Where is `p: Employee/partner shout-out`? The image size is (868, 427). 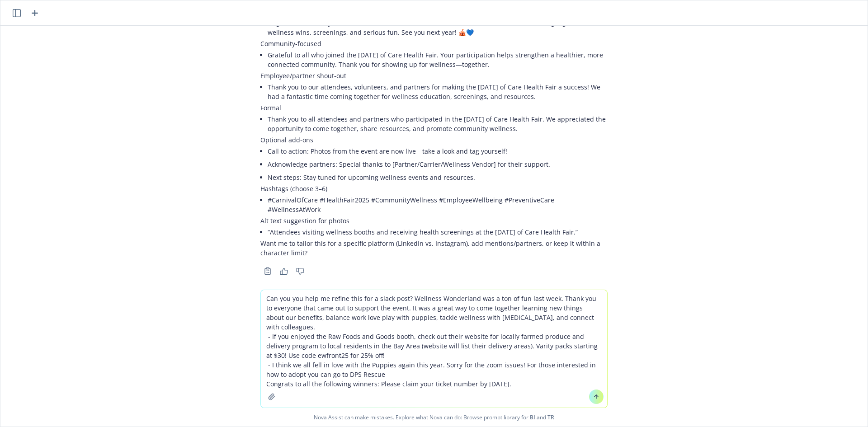 p: Employee/partner shout-out is located at coordinates (434, 75).